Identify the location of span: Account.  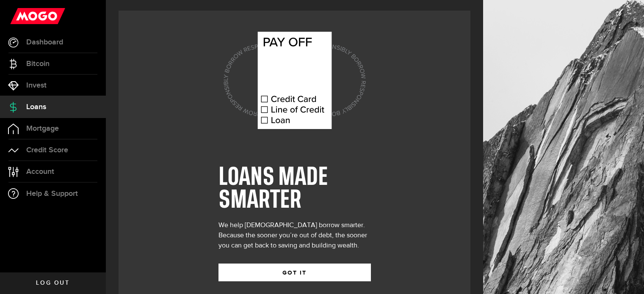
(40, 172).